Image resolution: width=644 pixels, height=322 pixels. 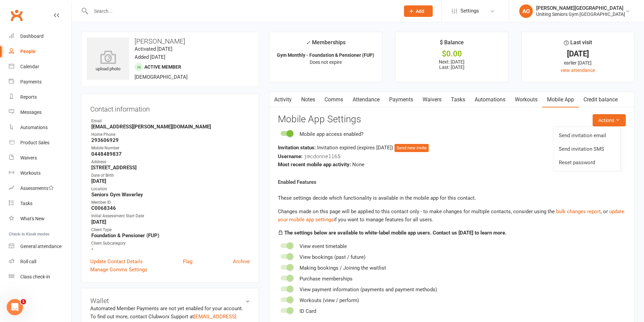 What do you see at coordinates (40, 261) in the screenshot?
I see `a: Roll call` at bounding box center [40, 261].